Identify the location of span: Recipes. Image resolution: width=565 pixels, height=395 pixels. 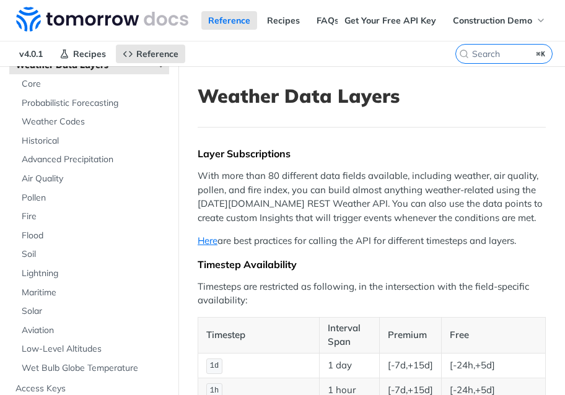
(89, 54).